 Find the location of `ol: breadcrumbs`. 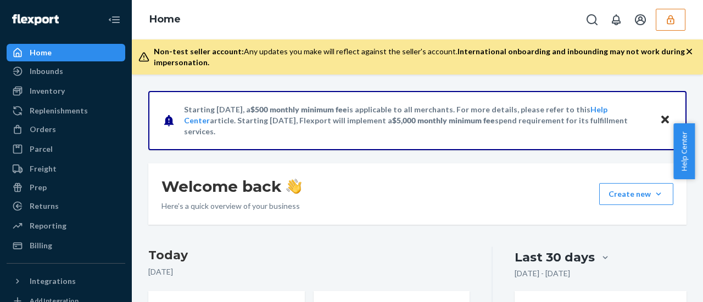

ol: breadcrumbs is located at coordinates (165, 20).